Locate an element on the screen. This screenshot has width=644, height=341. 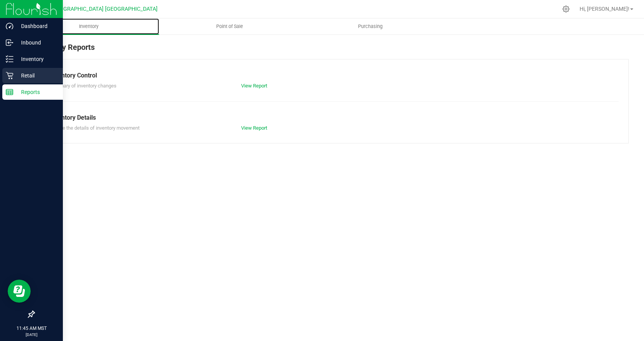
a: Purchasing is located at coordinates (370, 27).